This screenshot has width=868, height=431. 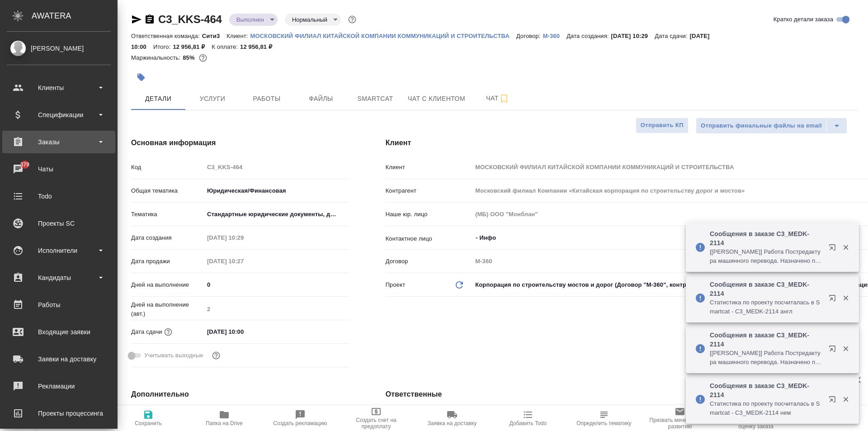 What do you see at coordinates (168, 332) in the screenshot?
I see `button: Если добавить услуги и заполнить их объемом, то дата рассчитается автоматически` at bounding box center [168, 332].